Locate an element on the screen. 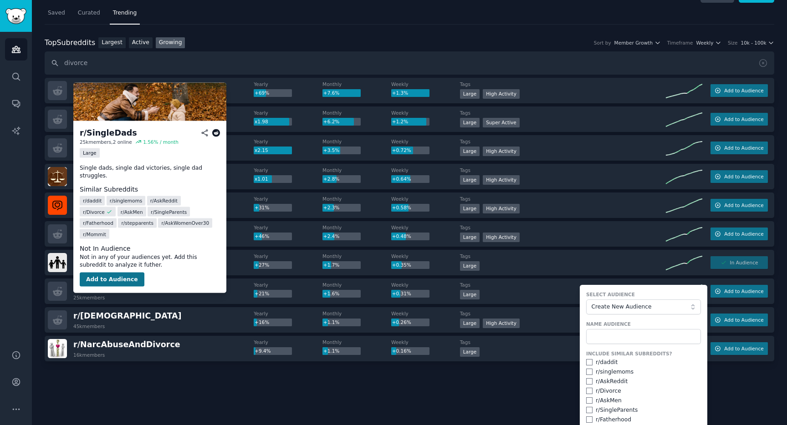 Image resolution: width=787 pixels, height=425 pixels. img: GummySearch logo is located at coordinates (16, 16).